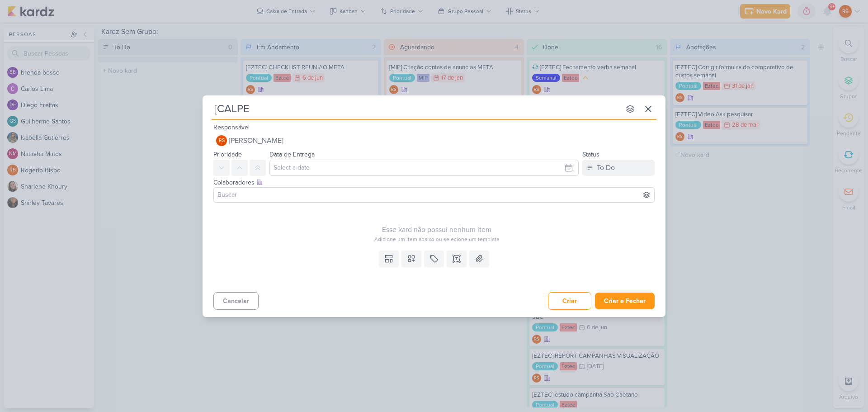 This screenshot has height=412, width=868. Describe the element at coordinates (437, 239) in the screenshot. I see `div: Adicione um item abaixo ou selecione um template` at that location.